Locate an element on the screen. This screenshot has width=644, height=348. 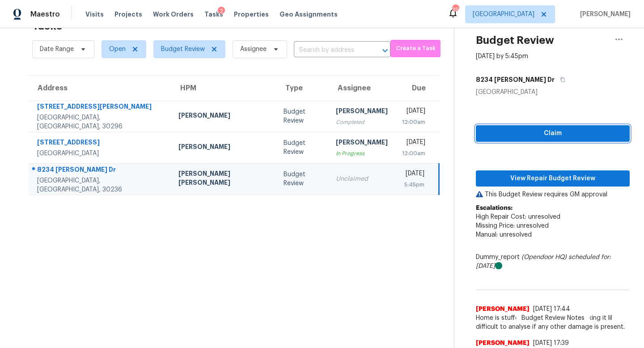
span: Geo Assignments is located at coordinates (308, 14).